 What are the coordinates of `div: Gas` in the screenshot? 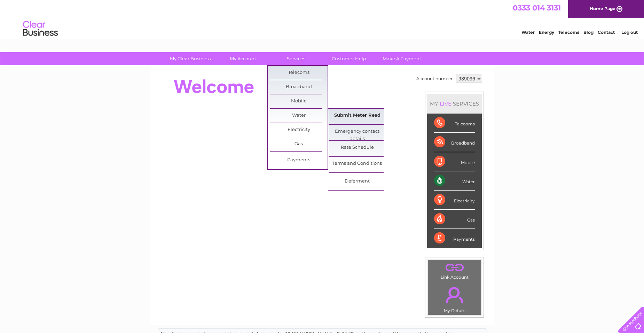 It's located at (454, 219).